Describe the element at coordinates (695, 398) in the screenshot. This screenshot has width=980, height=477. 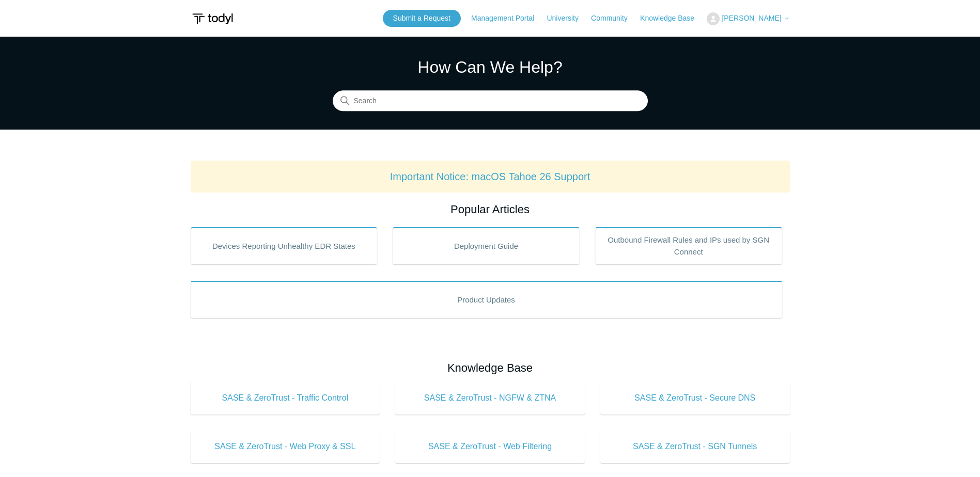
I see `a: SASE & ZeroTrust - Secure DNS` at that location.